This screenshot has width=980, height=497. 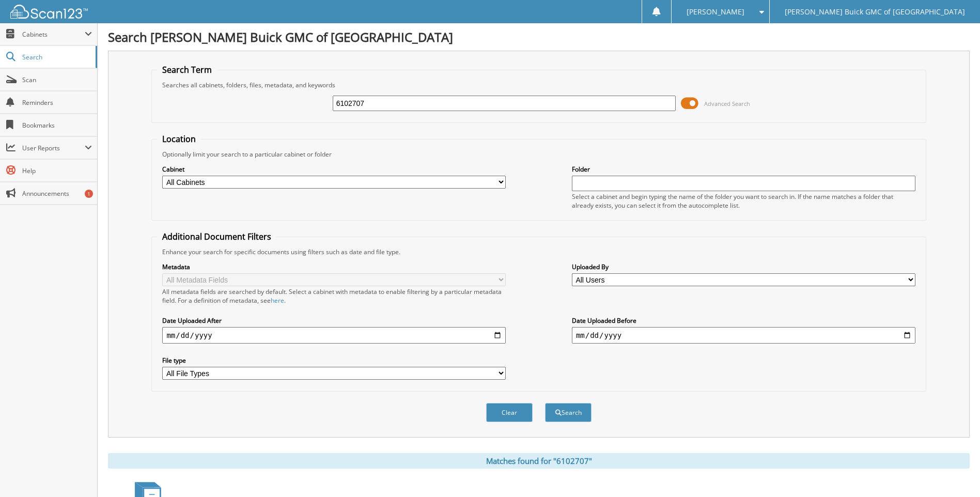 I want to click on legend: Location, so click(x=179, y=139).